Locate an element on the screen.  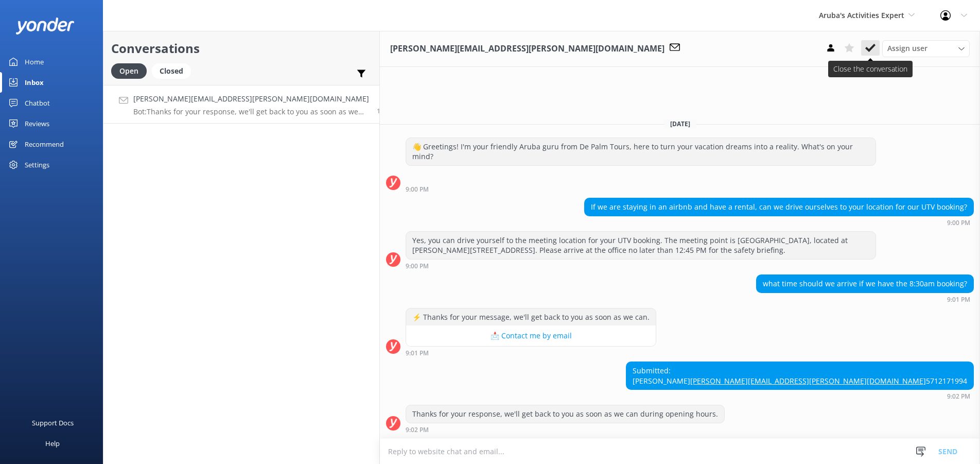
div: Reviews is located at coordinates (37, 124).